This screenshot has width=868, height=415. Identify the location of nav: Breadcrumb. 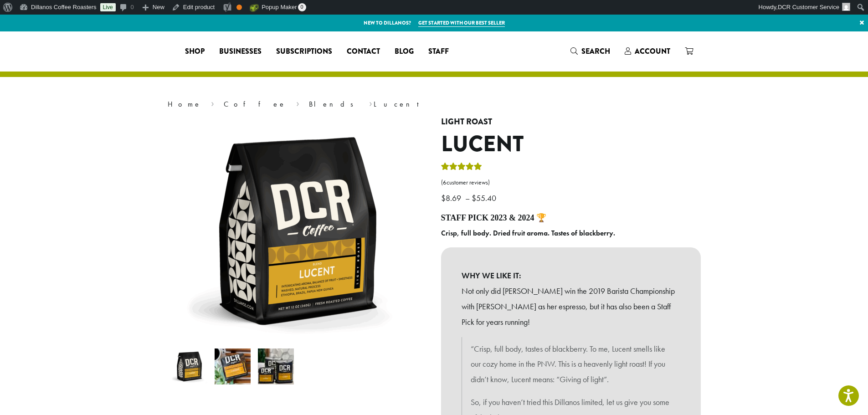
(434, 104).